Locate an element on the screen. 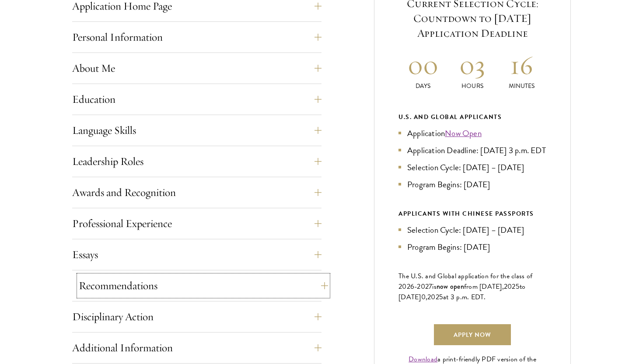 The height and width of the screenshot is (364, 643). a: Apply Now is located at coordinates (473, 335).